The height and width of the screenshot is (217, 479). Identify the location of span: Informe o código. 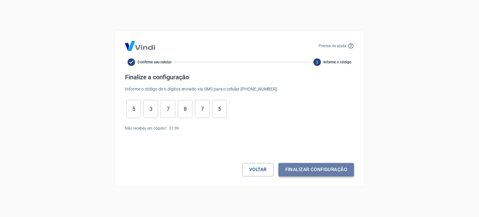
(337, 62).